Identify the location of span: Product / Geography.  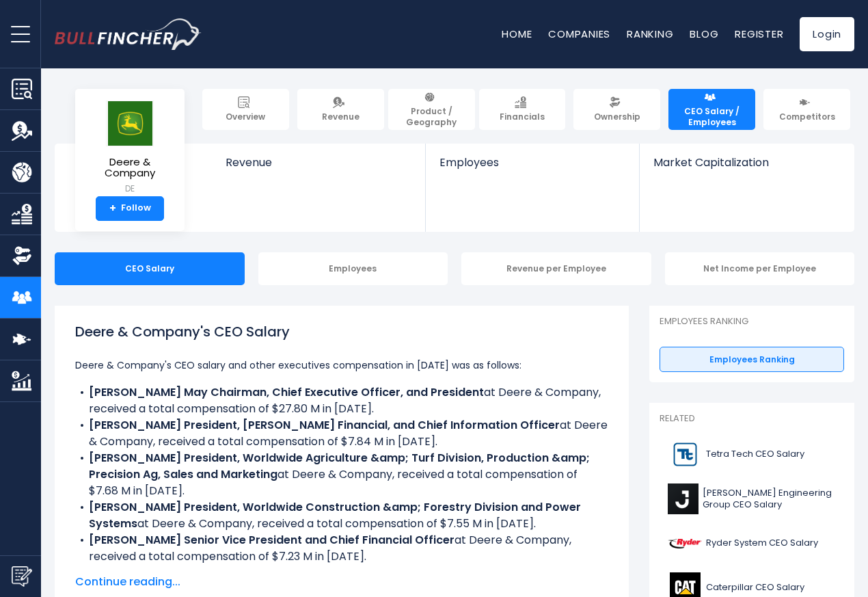
(432, 116).